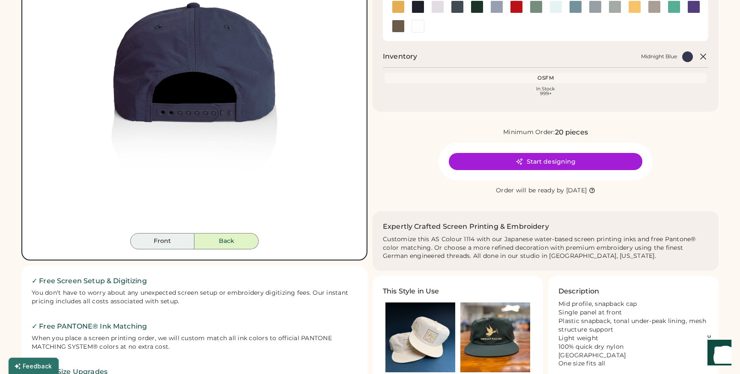  Describe the element at coordinates (633, 333) in the screenshot. I see `div: Mid profile, snapback cap Single panel at front Plastic snapback, tonal under-peak lining, mesh s...` at that location.